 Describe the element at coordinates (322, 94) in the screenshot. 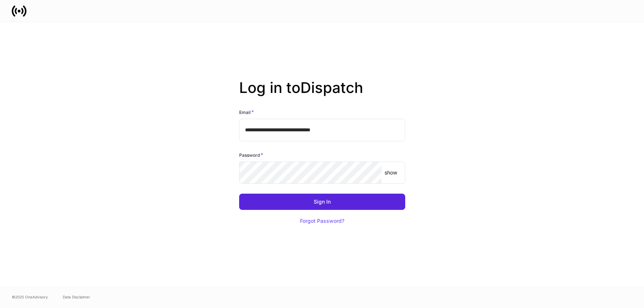

I see `h2: Log in to Dispatch` at that location.